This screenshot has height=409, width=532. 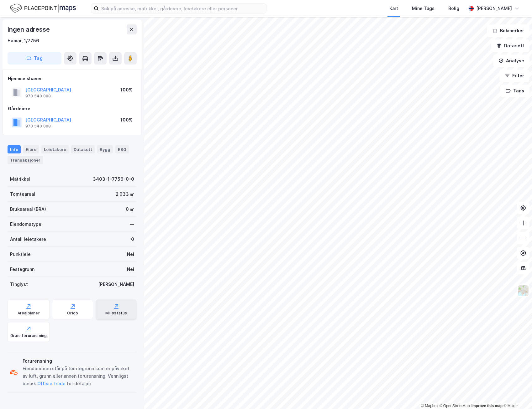 What do you see at coordinates (114, 179) in the screenshot?
I see `div: 3403-1-7756-0-0` at bounding box center [114, 179].